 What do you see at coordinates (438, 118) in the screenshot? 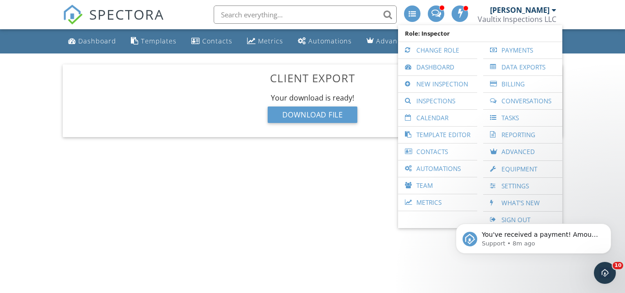
I see `a: Calendar` at bounding box center [438, 118].